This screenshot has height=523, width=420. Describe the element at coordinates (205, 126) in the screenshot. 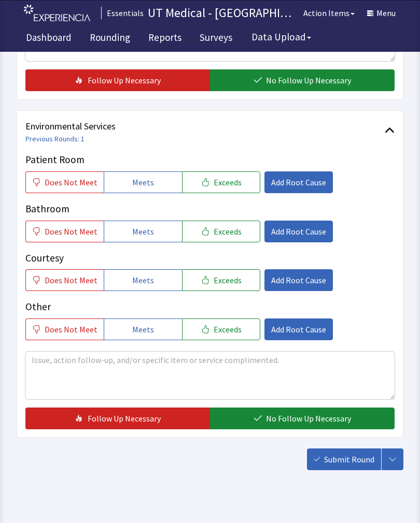

I see `span: Environmental Services` at that location.